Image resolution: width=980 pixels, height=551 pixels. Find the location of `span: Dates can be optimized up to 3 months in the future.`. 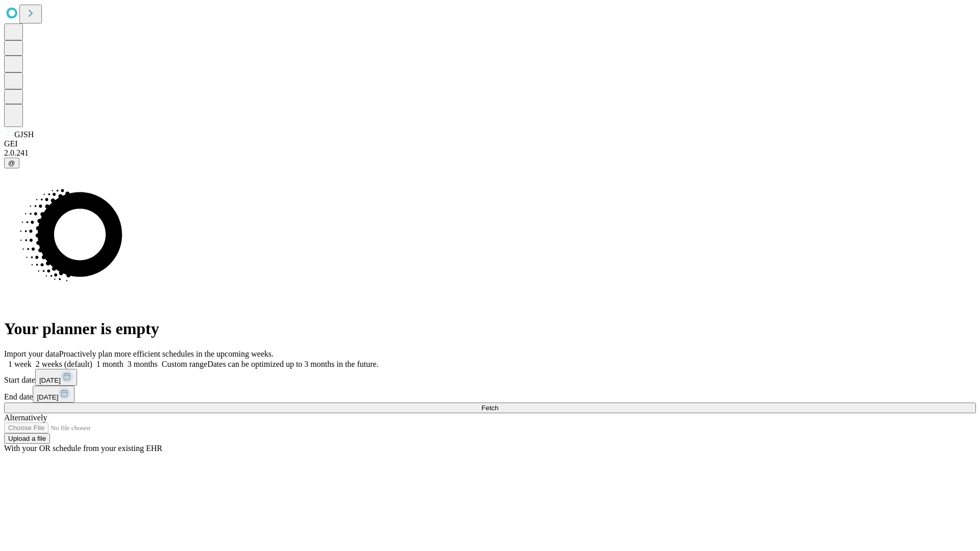

span: Dates can be optimized up to 3 months in the future. is located at coordinates (293, 364).